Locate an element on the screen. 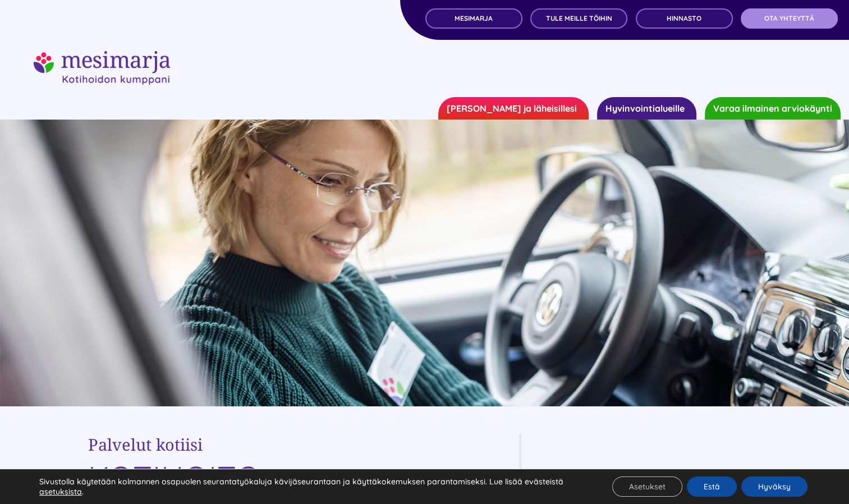 The width and height of the screenshot is (849, 504). button: Estä is located at coordinates (712, 487).